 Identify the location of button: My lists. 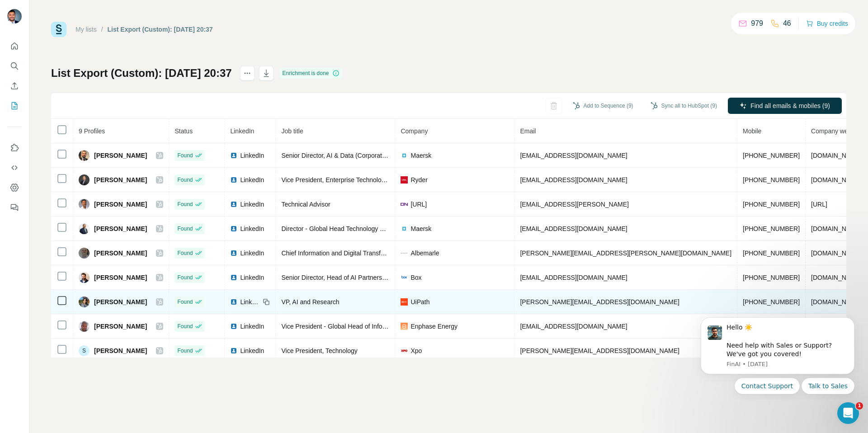
(15, 105).